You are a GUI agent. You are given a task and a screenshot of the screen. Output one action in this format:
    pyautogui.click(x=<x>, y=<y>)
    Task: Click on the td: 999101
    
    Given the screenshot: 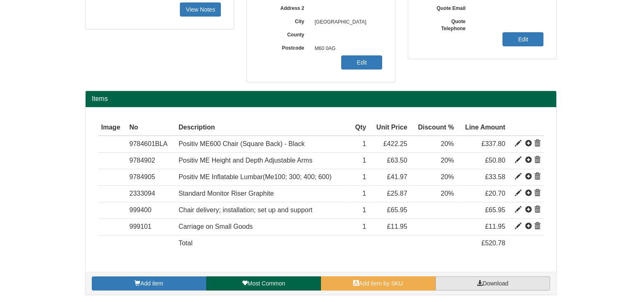 What is the action you would take?
    pyautogui.click(x=150, y=226)
    